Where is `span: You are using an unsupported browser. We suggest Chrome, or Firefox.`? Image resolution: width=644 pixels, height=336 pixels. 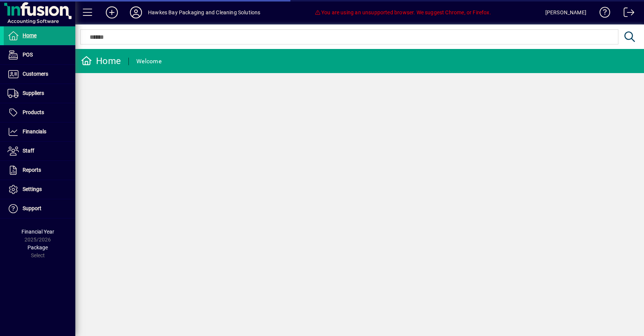
span: You are using an unsupported browser. We suggest Chrome, or Firefox. is located at coordinates (403, 13).